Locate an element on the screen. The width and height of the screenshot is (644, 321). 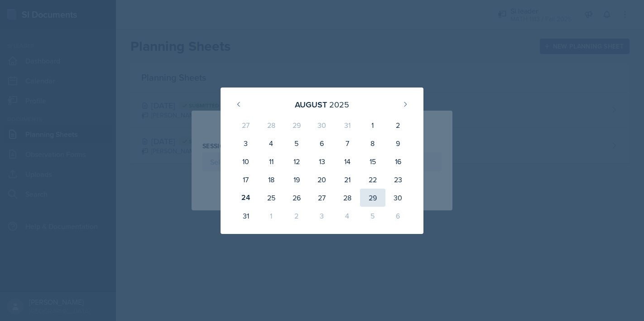
div: 20 is located at coordinates (322, 179).